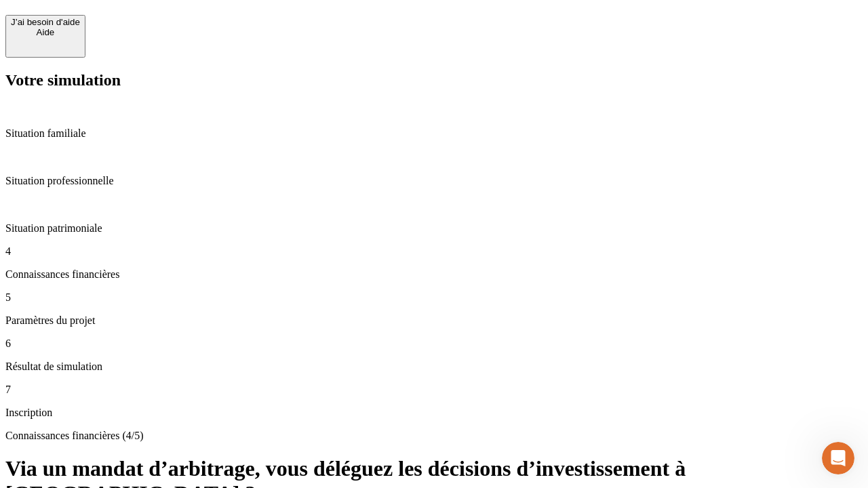 The image size is (868, 488). What do you see at coordinates (434, 321) in the screenshot?
I see `p: Paramètres du projet` at bounding box center [434, 321].